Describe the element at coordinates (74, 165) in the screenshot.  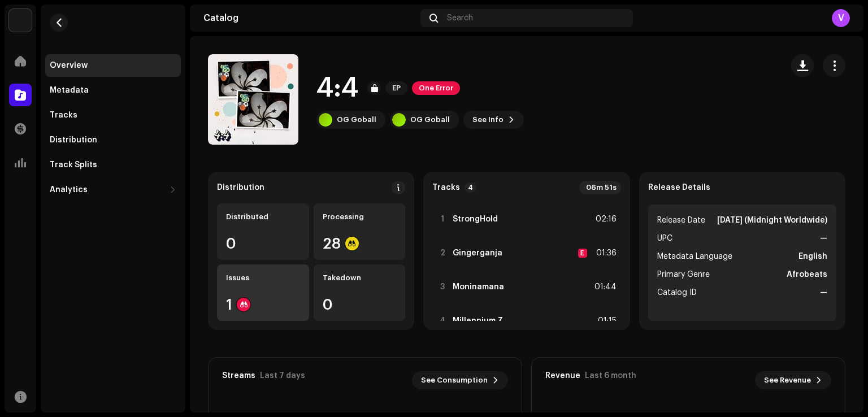
I see `div: Track Splits` at that location.